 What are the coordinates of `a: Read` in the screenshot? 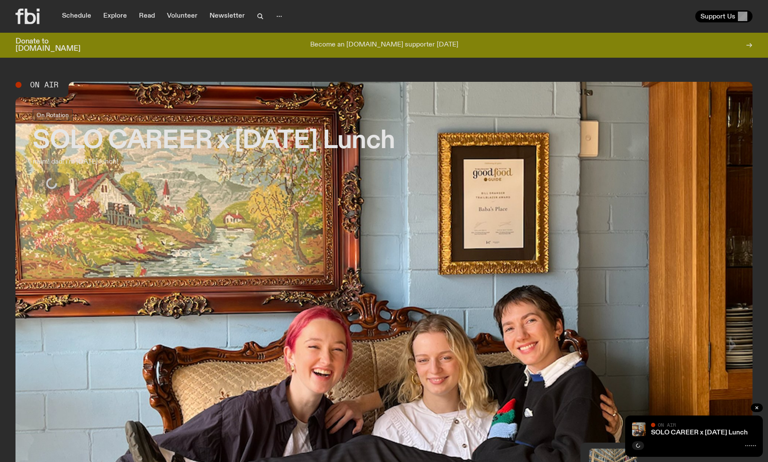 It's located at (147, 16).